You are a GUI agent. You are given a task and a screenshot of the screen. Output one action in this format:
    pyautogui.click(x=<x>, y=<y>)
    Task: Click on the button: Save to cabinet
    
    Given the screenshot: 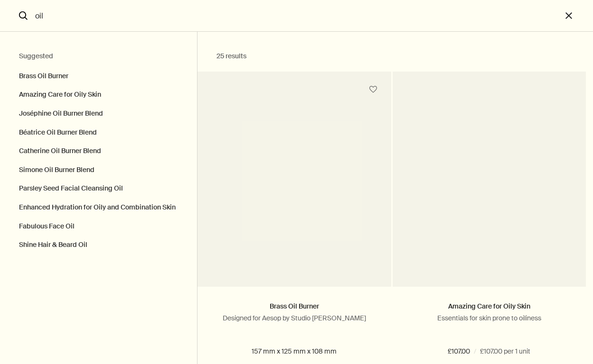 What is the action you would take?
    pyautogui.click(x=373, y=89)
    